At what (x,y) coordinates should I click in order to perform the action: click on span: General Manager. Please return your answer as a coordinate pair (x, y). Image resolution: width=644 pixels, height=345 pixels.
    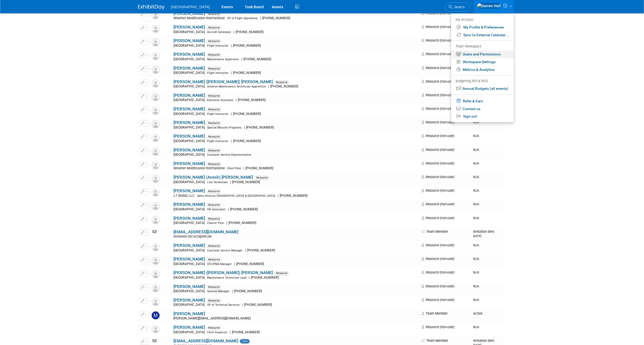
    Looking at the image, I should click on (218, 291).